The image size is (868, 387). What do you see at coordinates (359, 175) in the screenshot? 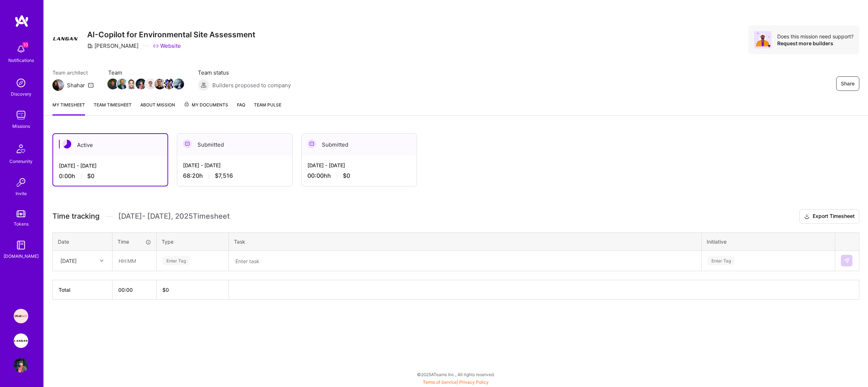
I see `div: 00:00h h` at bounding box center [359, 175].